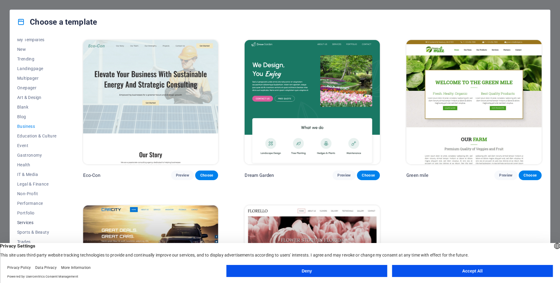 The height and width of the screenshot is (283, 560). I want to click on span: Art & Design, so click(37, 98).